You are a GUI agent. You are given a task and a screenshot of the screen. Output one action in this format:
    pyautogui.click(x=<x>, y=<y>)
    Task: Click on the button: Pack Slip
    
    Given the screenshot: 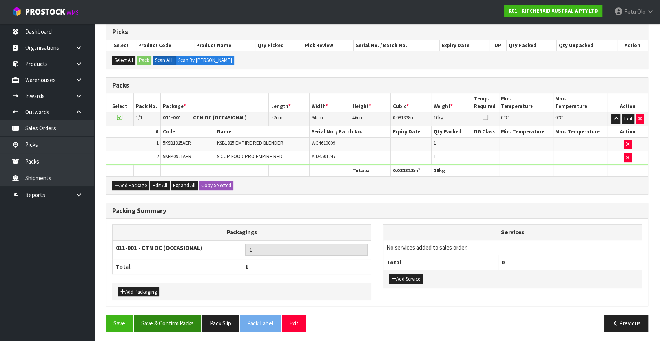 What is the action you would take?
    pyautogui.click(x=220, y=323)
    